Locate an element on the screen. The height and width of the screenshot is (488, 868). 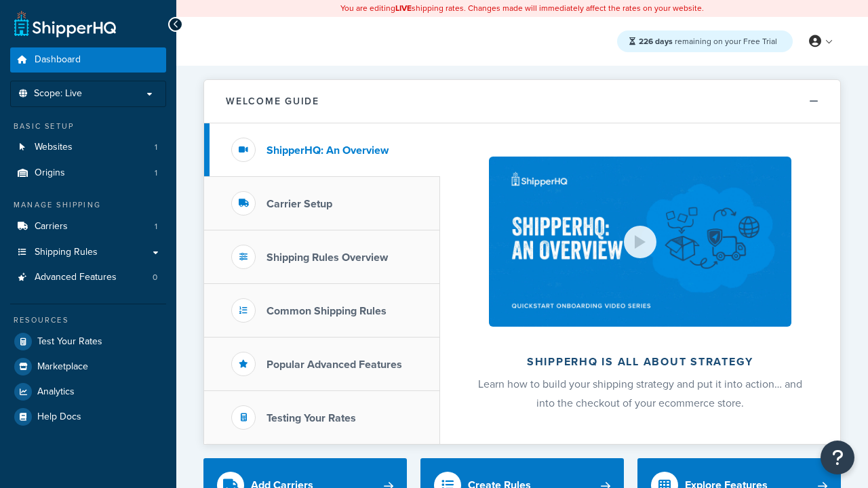
a: Help Docs is located at coordinates (89, 417).